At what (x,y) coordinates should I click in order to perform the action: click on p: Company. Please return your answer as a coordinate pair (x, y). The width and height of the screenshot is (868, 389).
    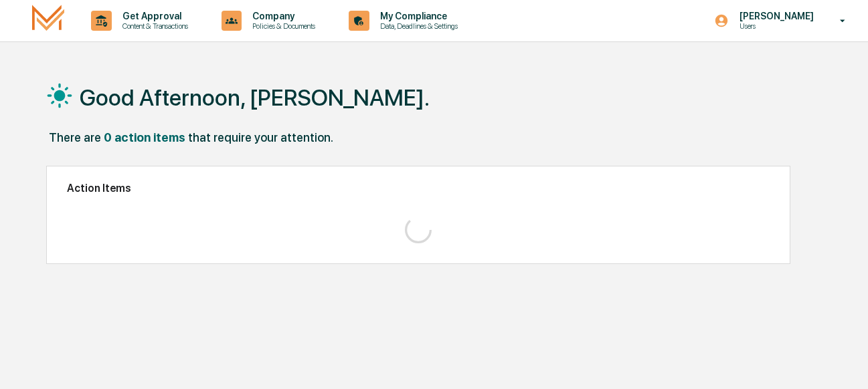
    Looking at the image, I should click on (282, 16).